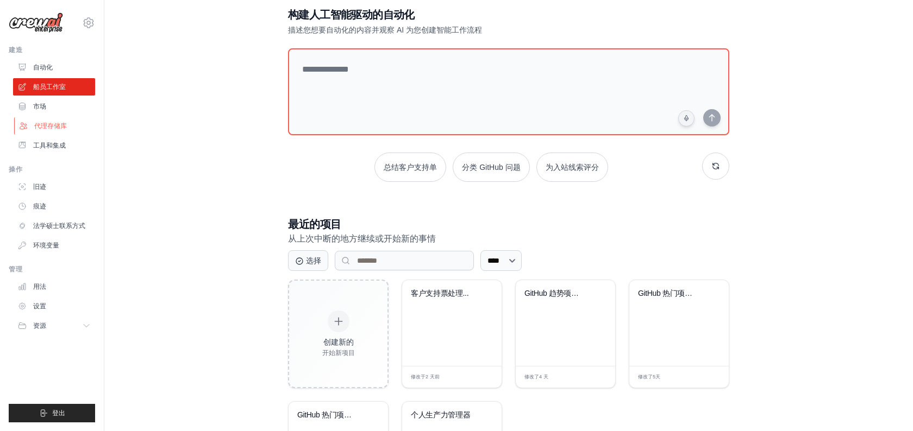 This screenshot has height=431, width=913. Describe the element at coordinates (40, 326) in the screenshot. I see `font: 资源` at that location.